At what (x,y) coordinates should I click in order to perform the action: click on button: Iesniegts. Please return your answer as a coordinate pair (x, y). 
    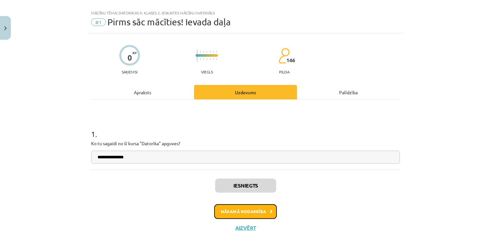
    Looking at the image, I should click on (246, 185).